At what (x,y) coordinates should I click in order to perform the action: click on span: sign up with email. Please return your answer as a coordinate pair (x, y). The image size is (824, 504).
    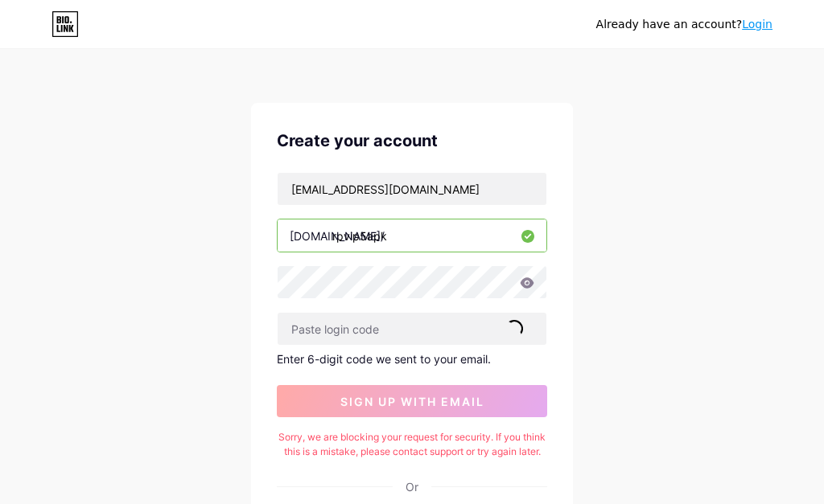
    Looking at the image, I should click on (412, 401).